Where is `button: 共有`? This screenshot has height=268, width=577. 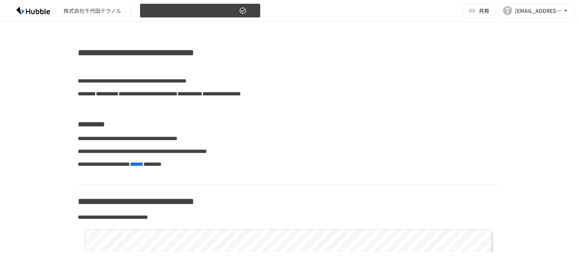 button: 共有 is located at coordinates (480, 11).